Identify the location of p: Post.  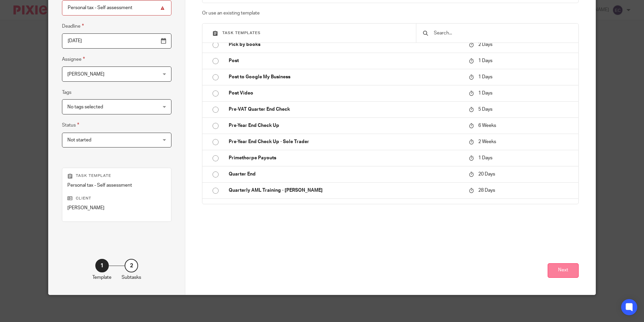
(345, 61).